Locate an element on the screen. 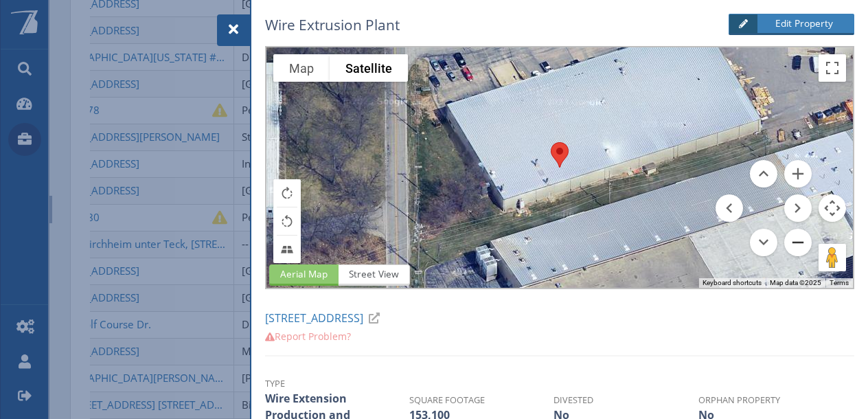 The width and height of the screenshot is (868, 419). a: Terms is located at coordinates (839, 283).